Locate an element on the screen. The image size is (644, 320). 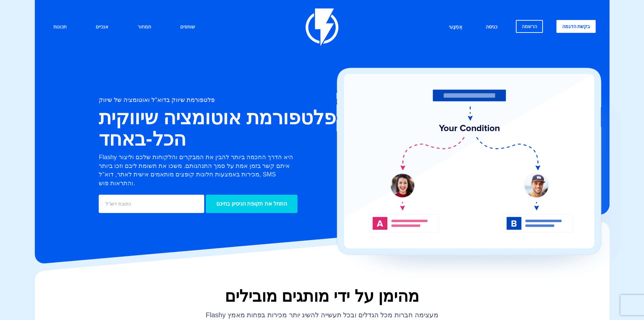
font: Flashy היא הדרך החכמה ביותר להבין את המבקרים והלקוחות שלכם וליצור איתם קשר בזמן אמת על סמך התנהגו... is located at coordinates (196, 170).